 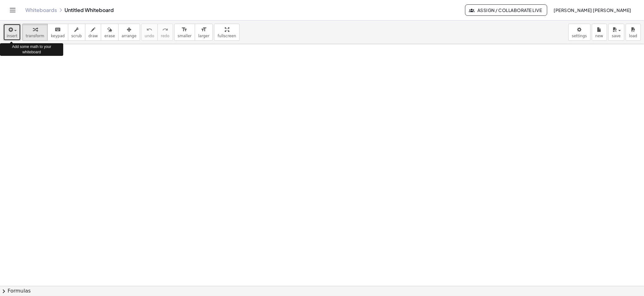 I want to click on span: keypad, so click(x=58, y=36).